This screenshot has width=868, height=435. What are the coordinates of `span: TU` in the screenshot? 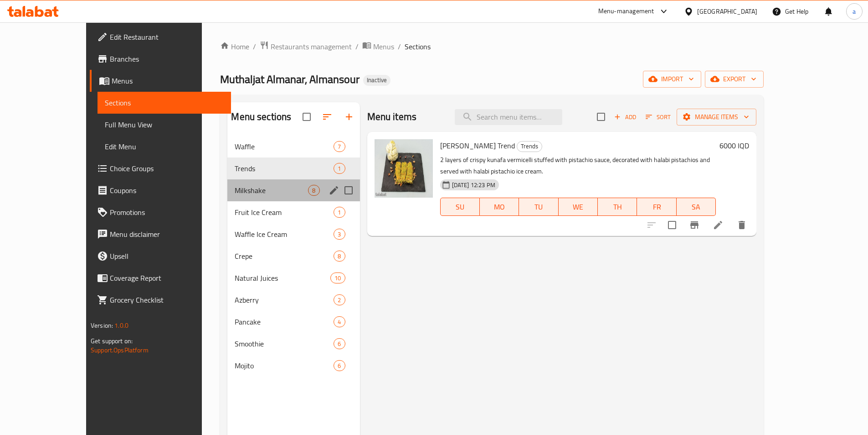 It's located at (539, 207).